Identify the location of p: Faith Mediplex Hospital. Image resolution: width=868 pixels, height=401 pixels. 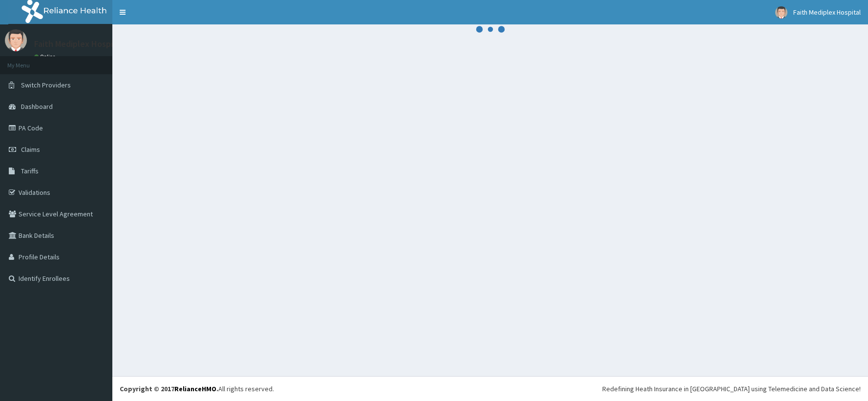
(79, 44).